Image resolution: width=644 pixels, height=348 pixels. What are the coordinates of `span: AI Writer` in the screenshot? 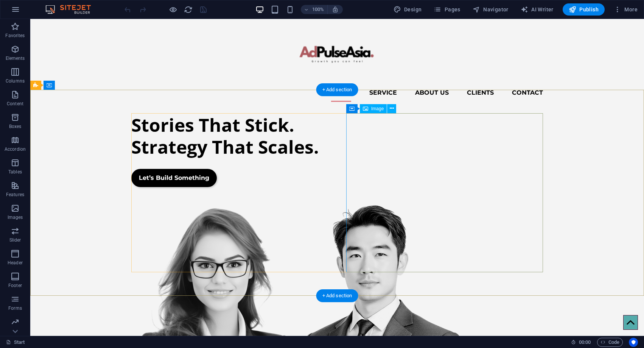 It's located at (537, 9).